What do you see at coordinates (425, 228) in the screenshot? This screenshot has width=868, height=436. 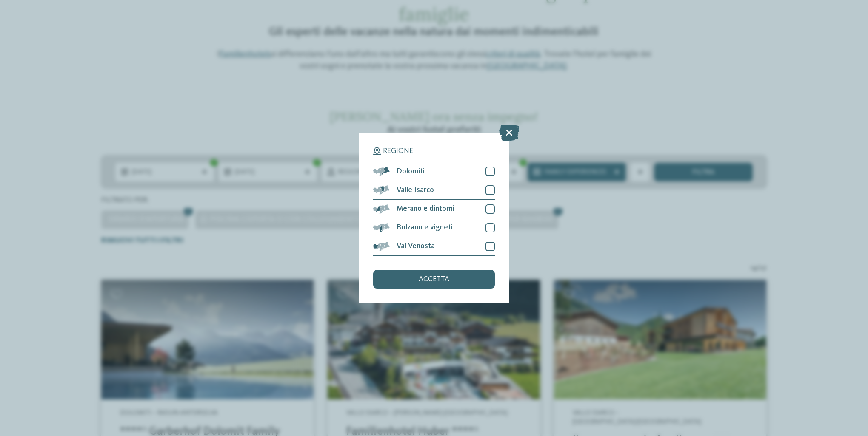 I see `span: Bolzano e vigneti` at bounding box center [425, 228].